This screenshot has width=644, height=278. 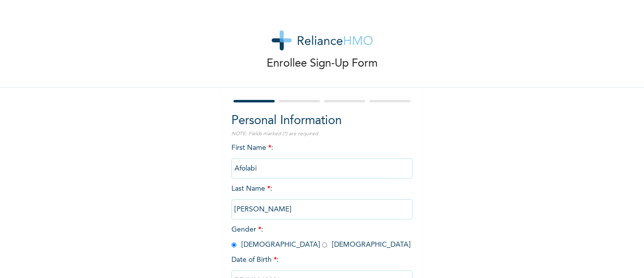 What do you see at coordinates (255, 260) in the screenshot?
I see `span: Date of Birth :` at bounding box center [255, 260].